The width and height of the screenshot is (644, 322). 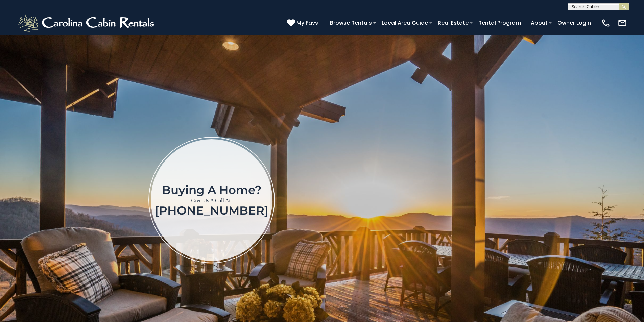 I want to click on h1: Buying a home?, so click(x=212, y=190).